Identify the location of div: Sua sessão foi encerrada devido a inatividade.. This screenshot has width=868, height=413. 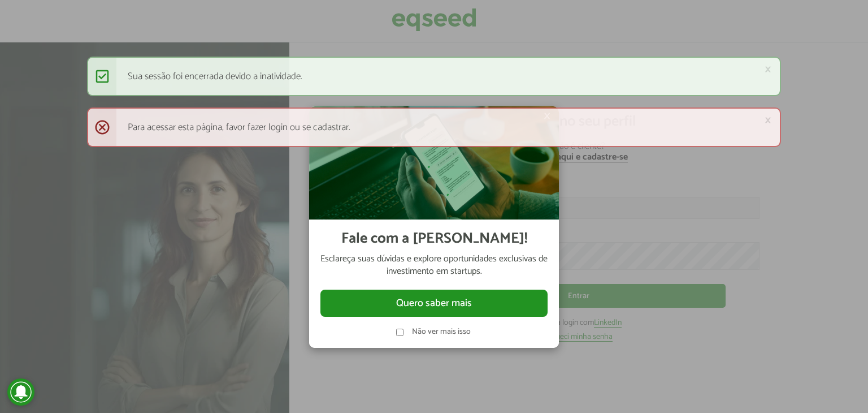
(434, 76).